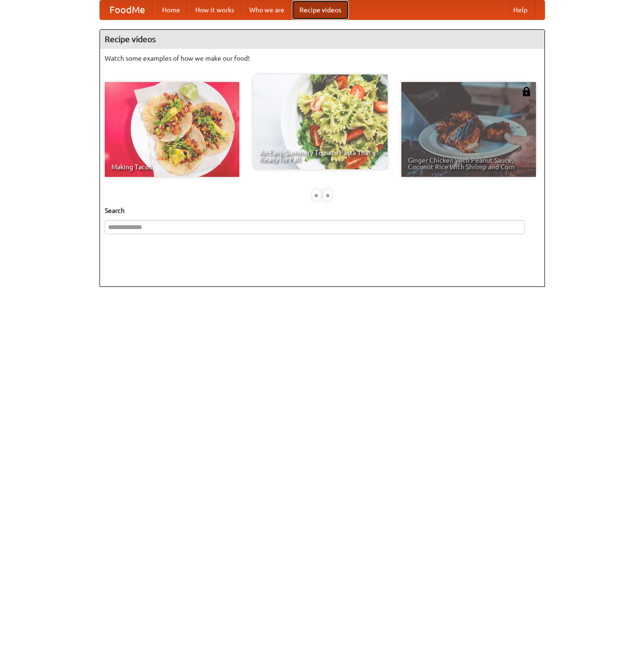  What do you see at coordinates (215, 10) in the screenshot?
I see `a: How it works` at bounding box center [215, 10].